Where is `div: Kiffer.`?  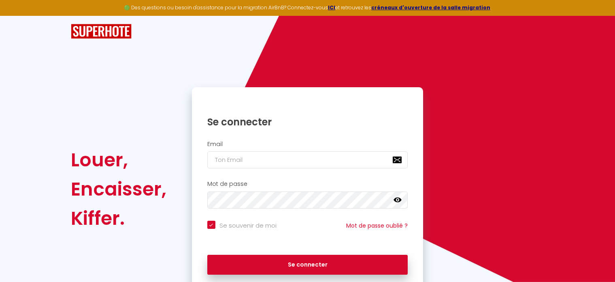 div: Kiffer. is located at coordinates (119, 218).